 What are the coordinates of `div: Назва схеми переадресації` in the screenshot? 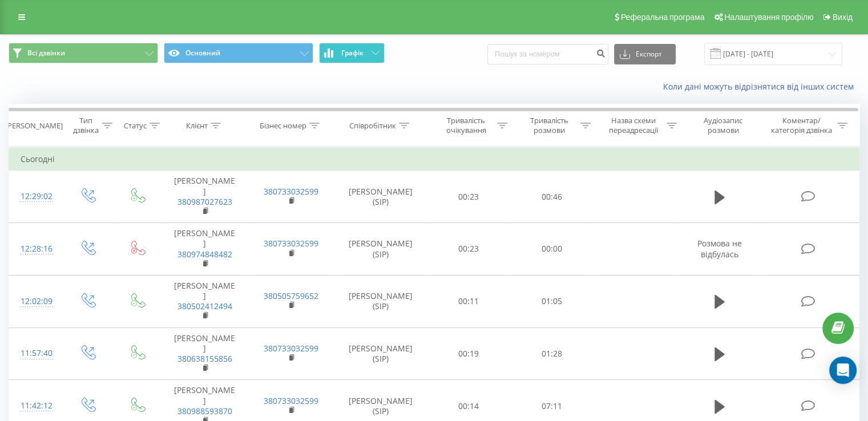 It's located at (634, 125).